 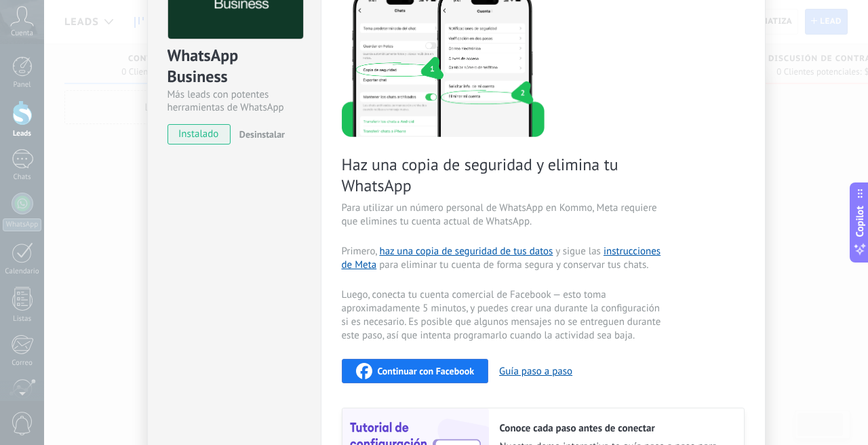 I want to click on div: WhatsApp Business, so click(x=234, y=67).